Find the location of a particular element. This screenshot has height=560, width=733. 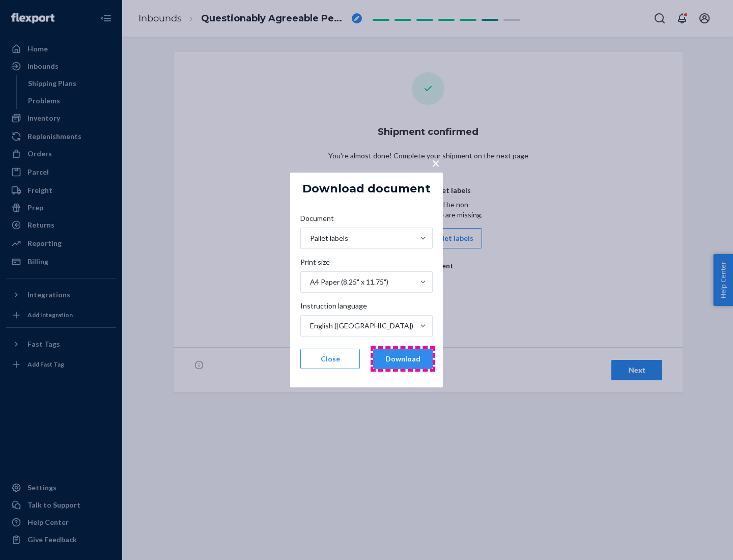

button: Download is located at coordinates (402, 359).